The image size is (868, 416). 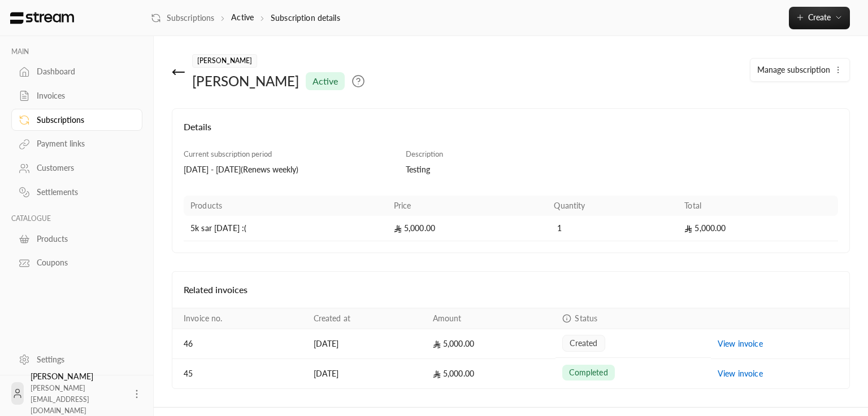 What do you see at coordinates (76, 144) in the screenshot?
I see `a: Payment links` at bounding box center [76, 144].